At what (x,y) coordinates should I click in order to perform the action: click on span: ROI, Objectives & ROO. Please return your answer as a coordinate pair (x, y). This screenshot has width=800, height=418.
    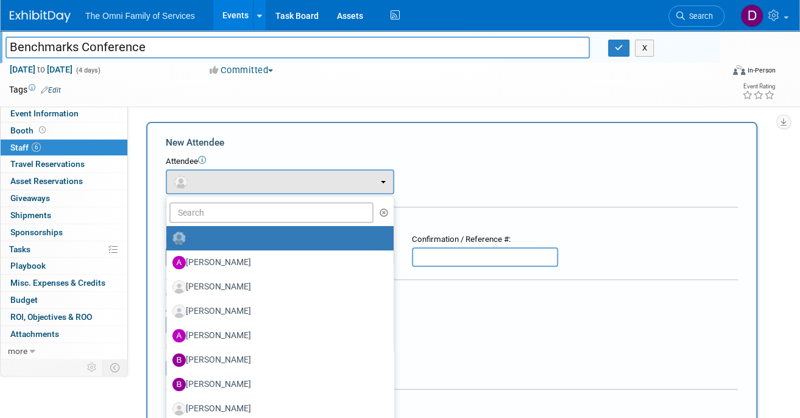
    Looking at the image, I should click on (51, 317).